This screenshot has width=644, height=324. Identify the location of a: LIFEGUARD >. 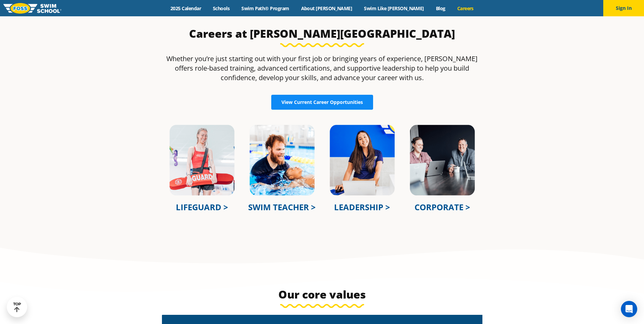
(202, 207).